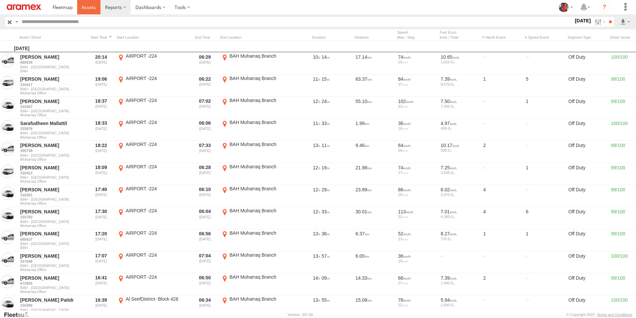  Describe the element at coordinates (326, 79) in the screenshot. I see `span: 15` at that location.